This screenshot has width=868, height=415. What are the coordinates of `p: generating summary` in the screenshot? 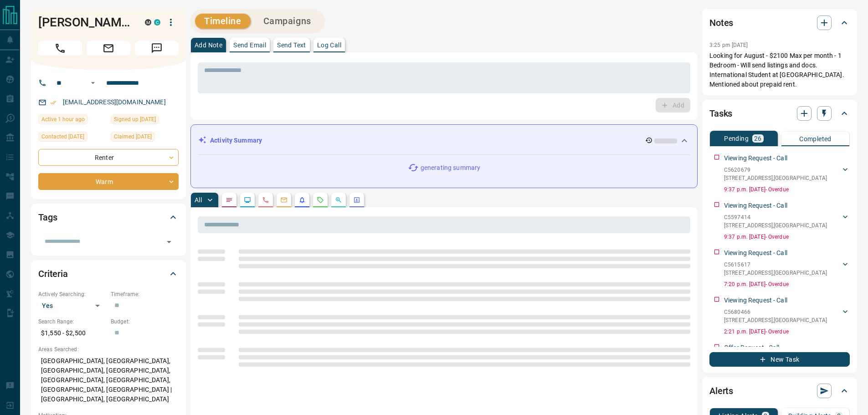 It's located at (450, 167).